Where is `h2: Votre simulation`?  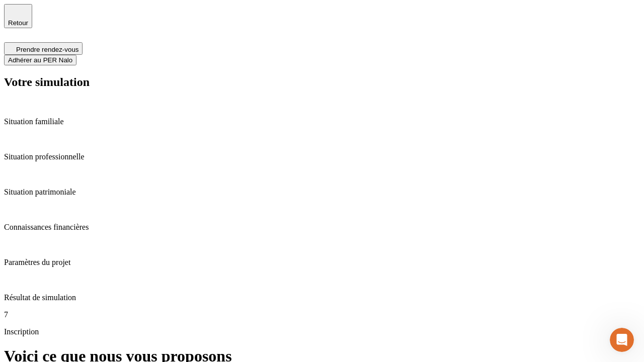
h2: Votre simulation is located at coordinates (322, 82).